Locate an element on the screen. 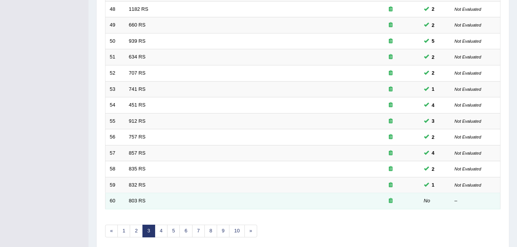  a: 4 is located at coordinates (161, 231).